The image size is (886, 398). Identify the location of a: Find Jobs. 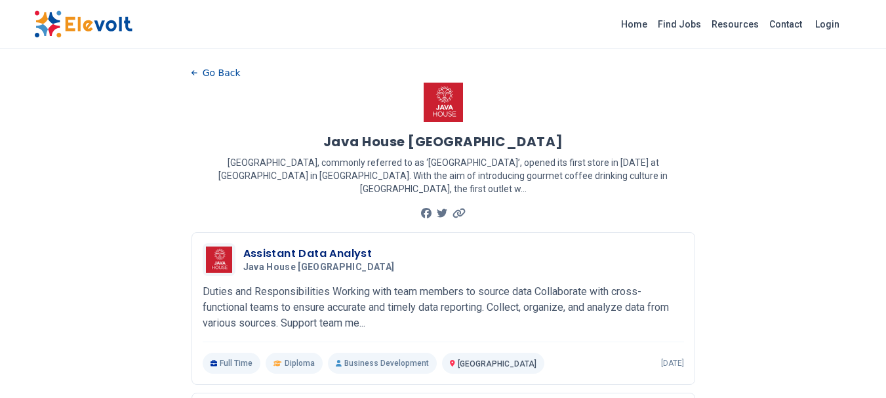
(680, 24).